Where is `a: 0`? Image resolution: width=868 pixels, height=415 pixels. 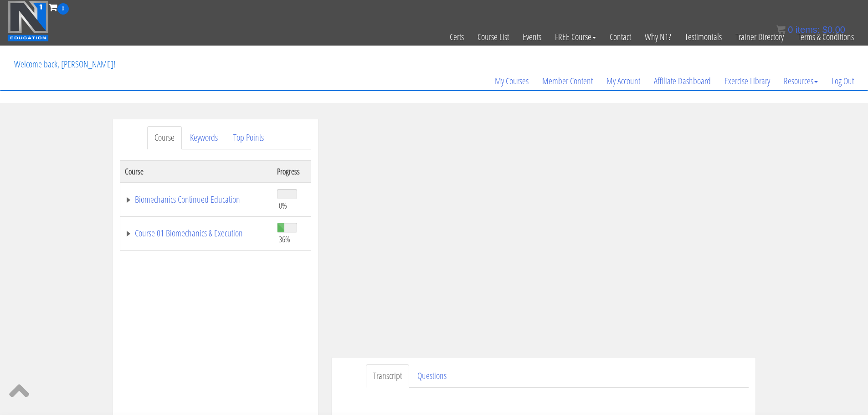
a: 0 is located at coordinates (59, 7).